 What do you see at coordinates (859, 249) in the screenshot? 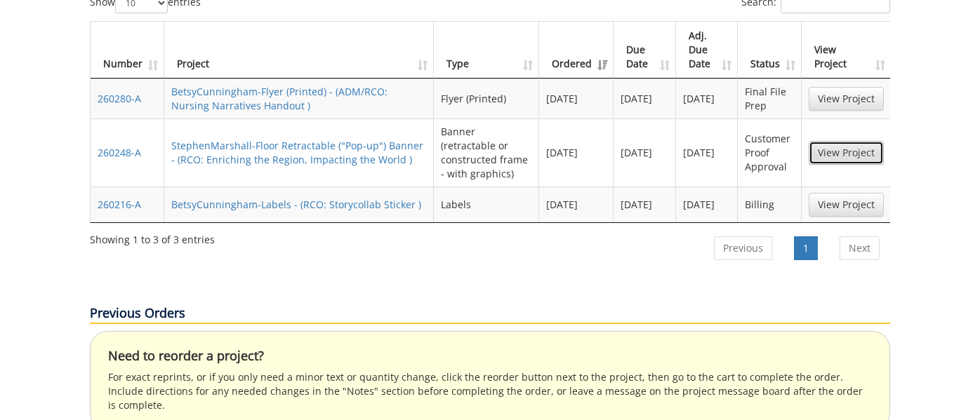
I see `a: Next` at bounding box center [859, 249].